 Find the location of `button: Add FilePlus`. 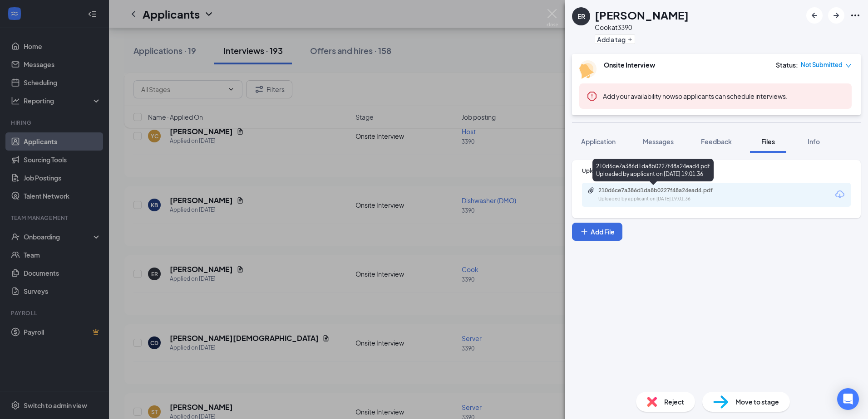

button: Add FilePlus is located at coordinates (597, 232).